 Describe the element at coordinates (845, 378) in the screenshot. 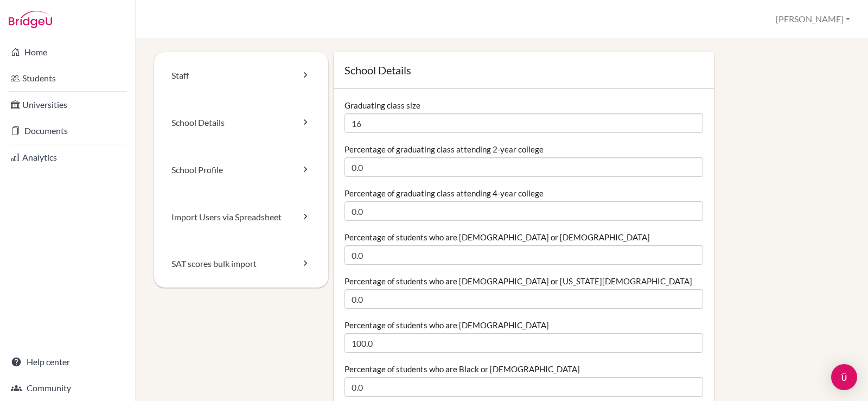

I see `div: Open Intercom Messenger` at that location.